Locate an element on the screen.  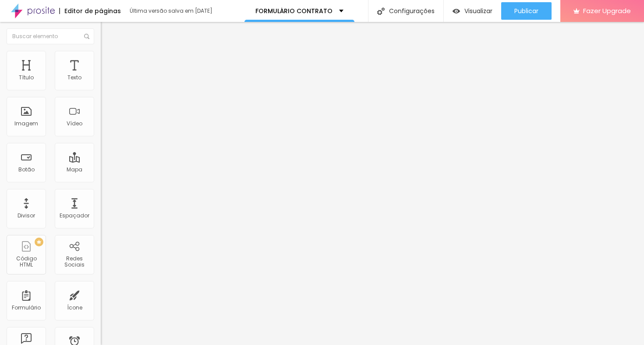
div: Código HTML is located at coordinates (26, 262).